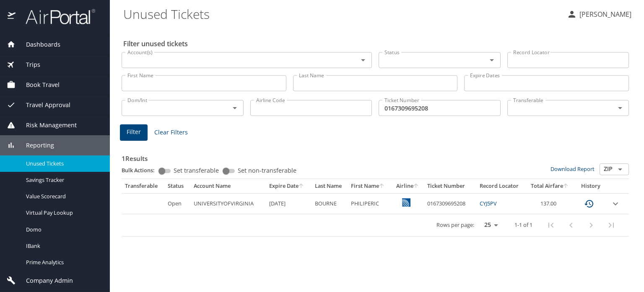 Image resolution: width=644 pixels, height=292 pixels. What do you see at coordinates (408, 186) in the screenshot?
I see `th: Airline` at bounding box center [408, 186].